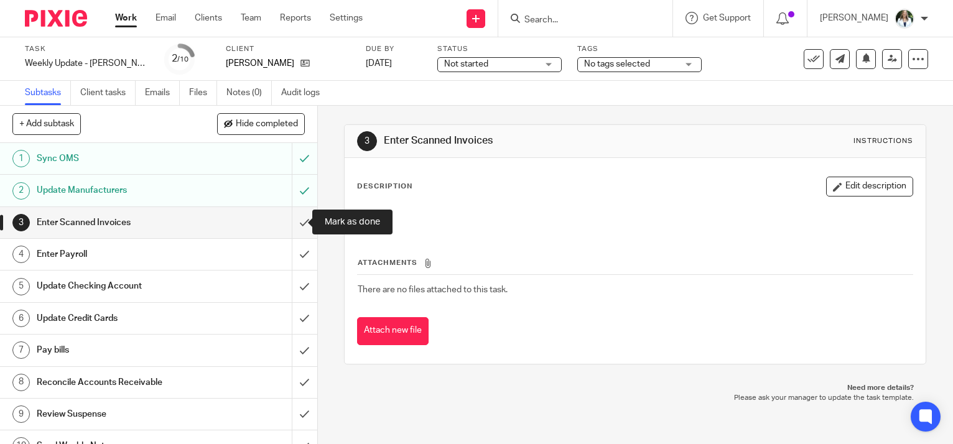 The width and height of the screenshot is (953, 444). Describe the element at coordinates (118, 286) in the screenshot. I see `h1: Update Checking Account` at that location.